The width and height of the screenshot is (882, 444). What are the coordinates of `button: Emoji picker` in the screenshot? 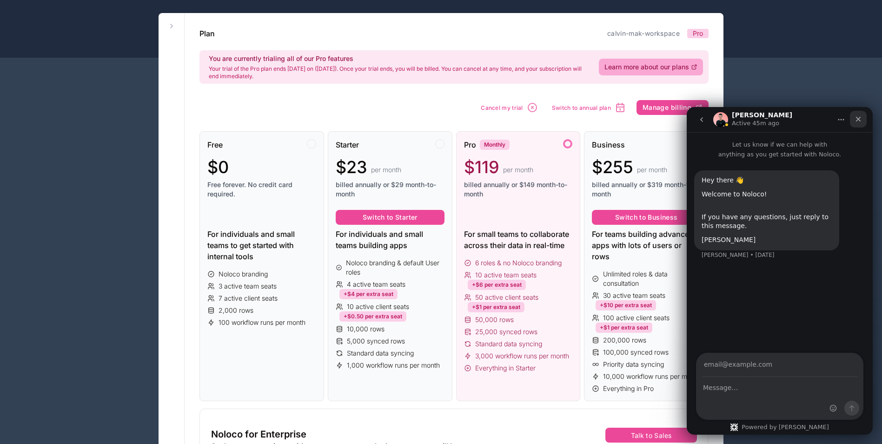 It's located at (146, 301).